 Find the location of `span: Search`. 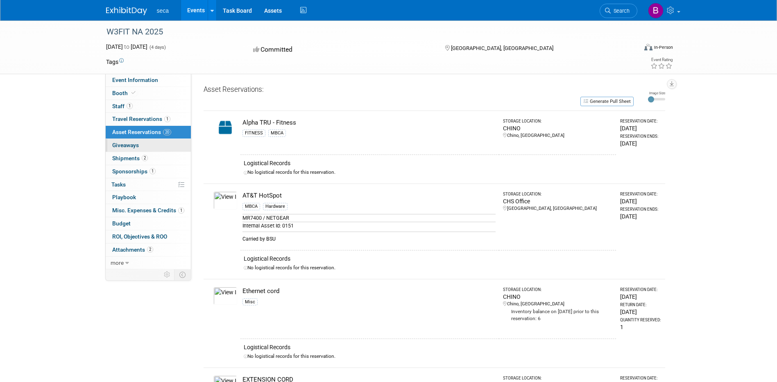

span: Search is located at coordinates (620, 11).